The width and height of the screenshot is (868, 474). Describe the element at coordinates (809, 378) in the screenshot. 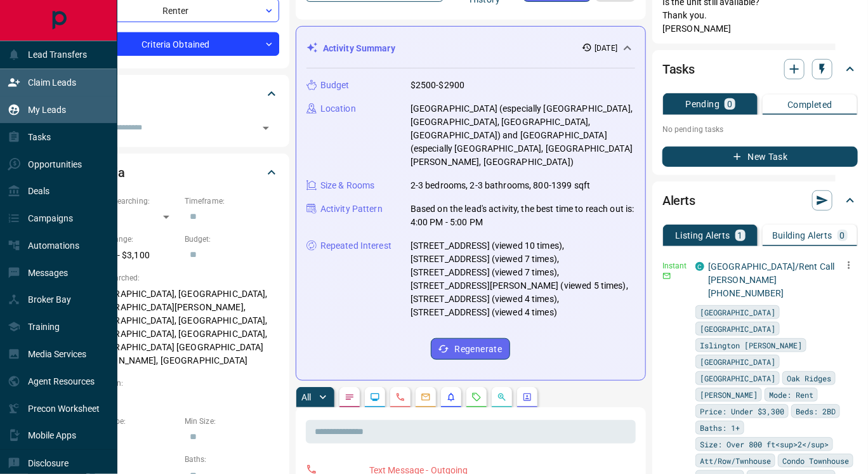

I see `span: Oak Ridges` at that location.